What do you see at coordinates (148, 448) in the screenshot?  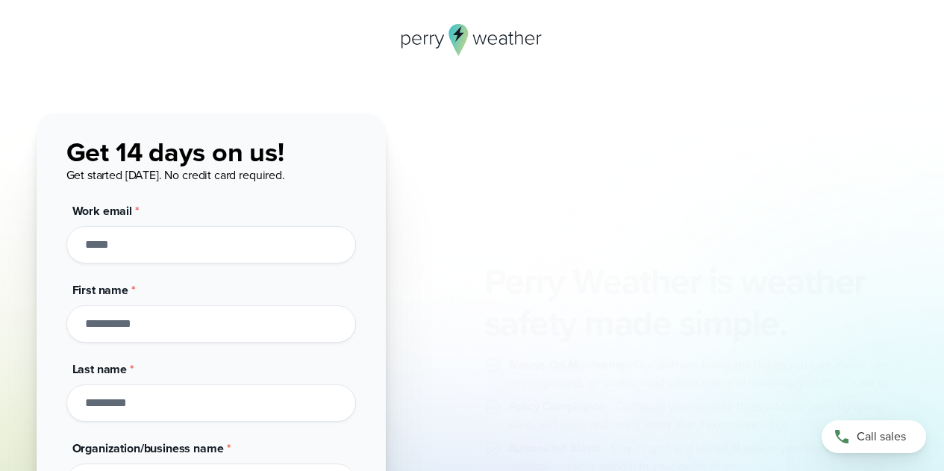 I see `span: Organization/business name` at bounding box center [148, 448].